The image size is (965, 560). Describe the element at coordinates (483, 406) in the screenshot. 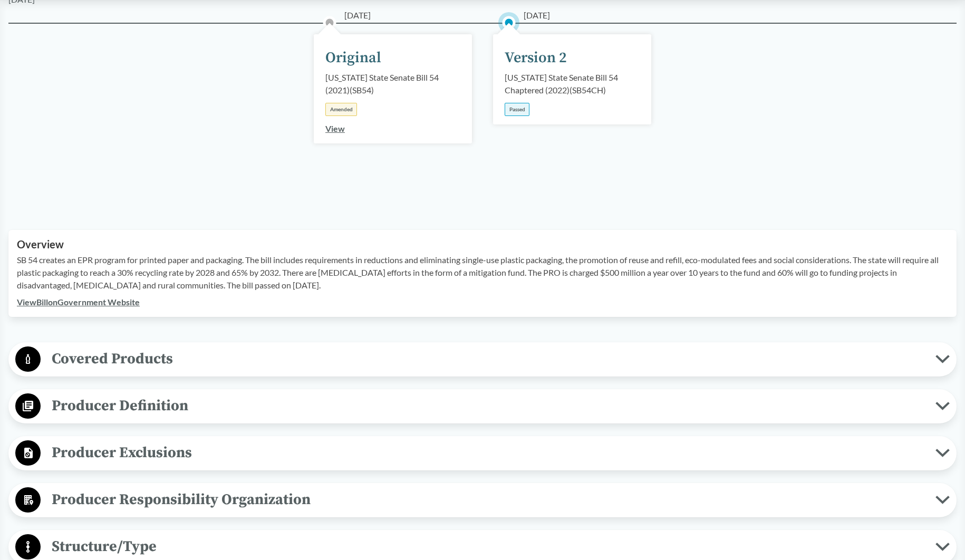

I see `button: Producer Definition` at that location.